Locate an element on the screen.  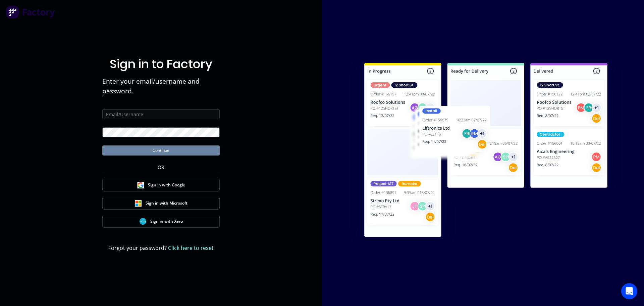
div: Open Intercom Messenger is located at coordinates (629, 291).